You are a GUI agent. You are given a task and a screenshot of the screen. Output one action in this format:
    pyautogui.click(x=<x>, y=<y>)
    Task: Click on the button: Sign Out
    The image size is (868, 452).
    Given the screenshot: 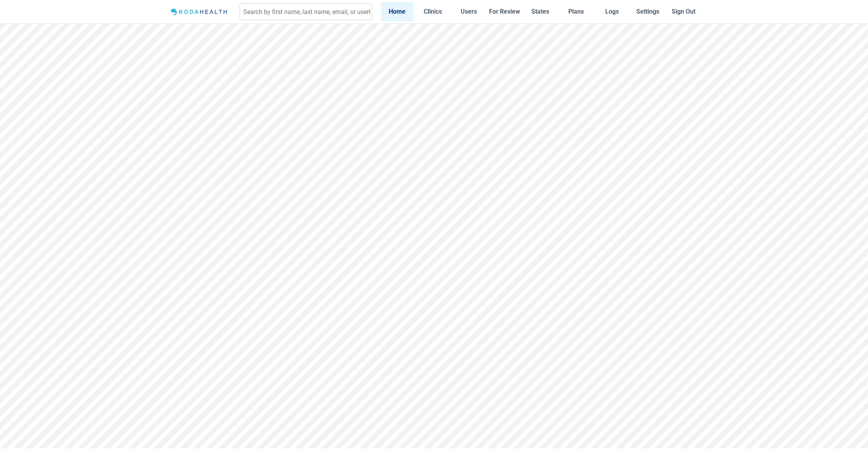 What is the action you would take?
    pyautogui.click(x=684, y=12)
    